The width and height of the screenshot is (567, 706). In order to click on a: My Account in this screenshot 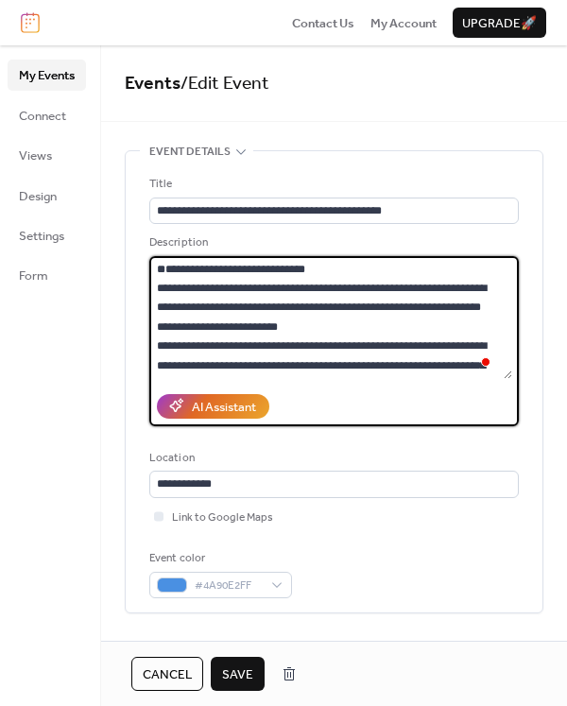, I will do `click(404, 23)`.